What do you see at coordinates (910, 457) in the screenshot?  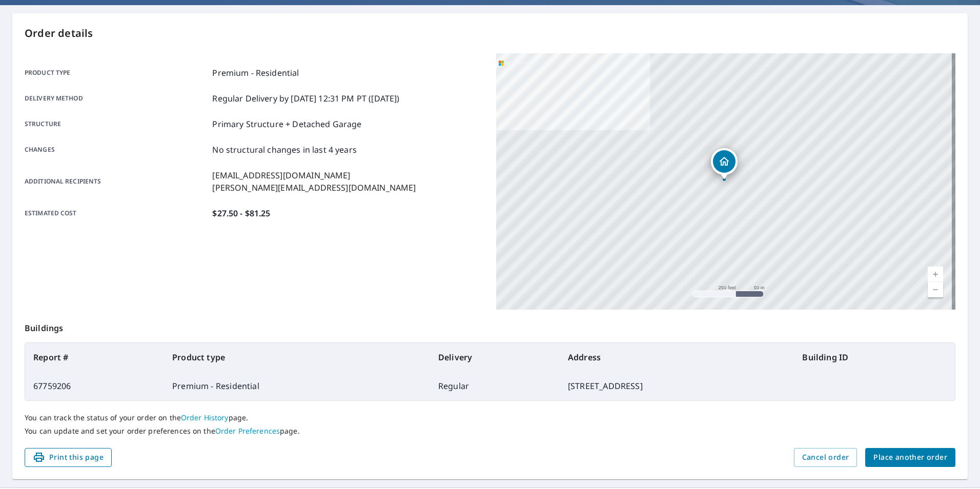 I see `span: Place another order` at bounding box center [910, 457].